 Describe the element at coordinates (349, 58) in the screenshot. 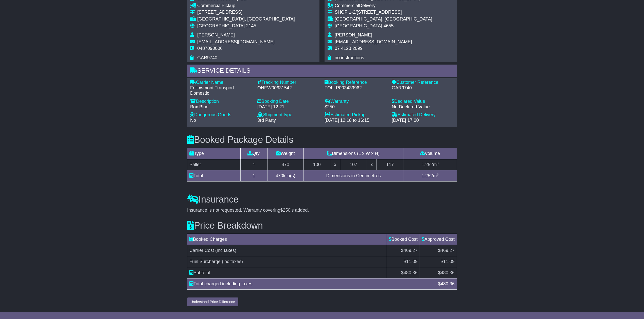

I see `span: no instructions` at that location.